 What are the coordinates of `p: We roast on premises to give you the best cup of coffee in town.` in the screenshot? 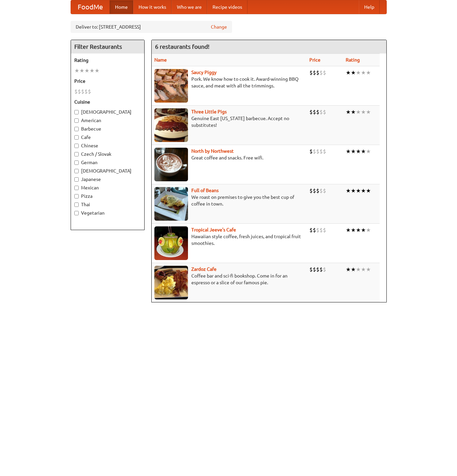 It's located at (229, 201).